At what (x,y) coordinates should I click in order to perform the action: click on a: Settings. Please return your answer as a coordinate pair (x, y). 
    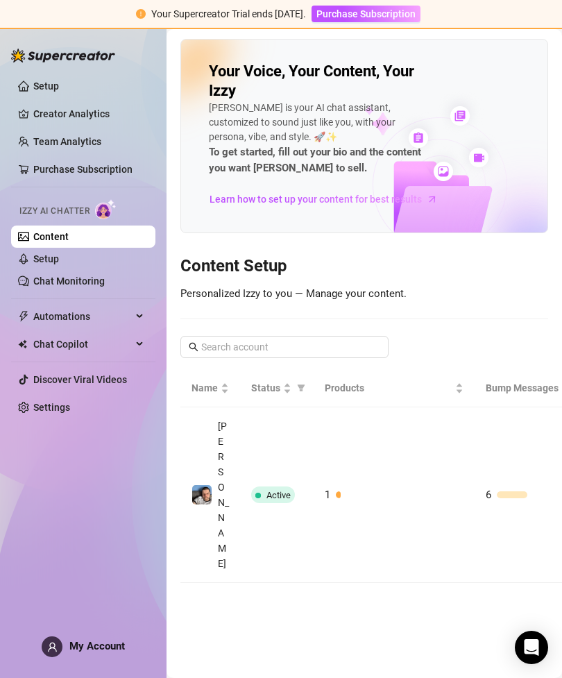
    Looking at the image, I should click on (51, 408).